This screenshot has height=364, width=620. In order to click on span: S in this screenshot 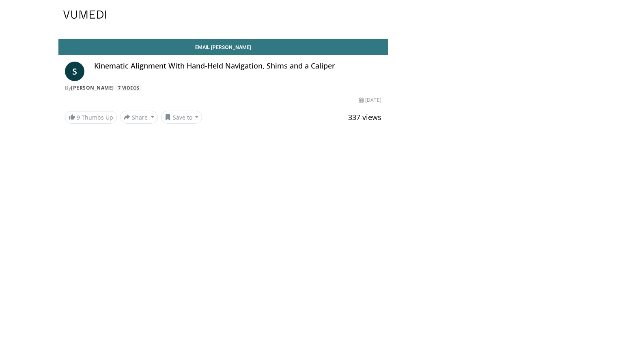, I will do `click(74, 72)`.